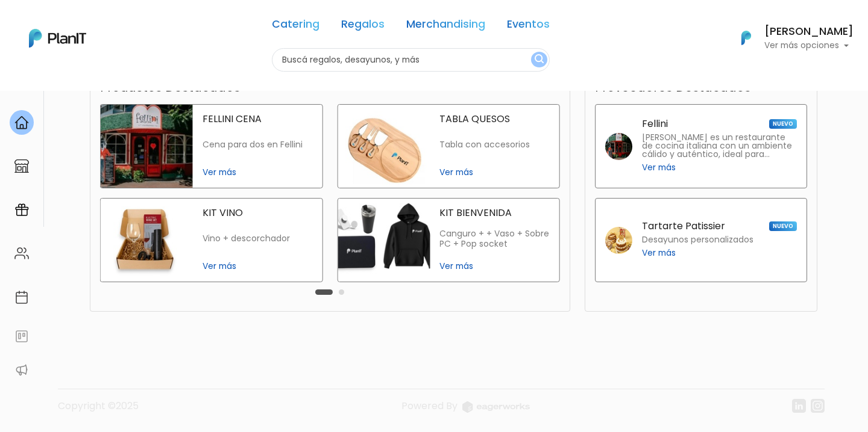 The width and height of the screenshot is (868, 432). I want to click on img: tartarte patissier, so click(618, 240).